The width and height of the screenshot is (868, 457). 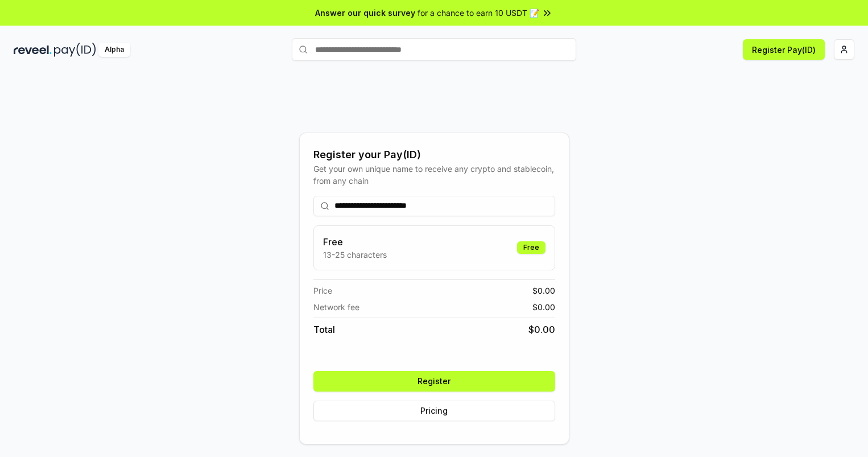 I want to click on div: Alpha, so click(x=114, y=49).